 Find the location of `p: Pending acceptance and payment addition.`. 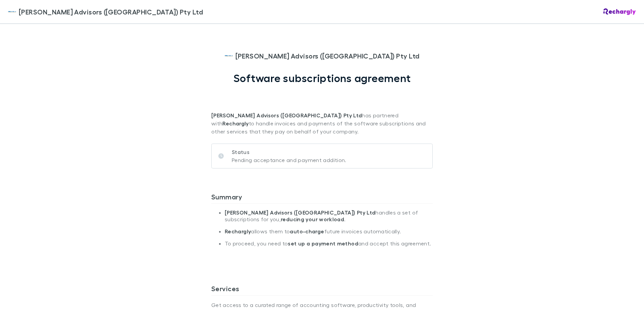

p: Pending acceptance and payment addition. is located at coordinates (289, 160).